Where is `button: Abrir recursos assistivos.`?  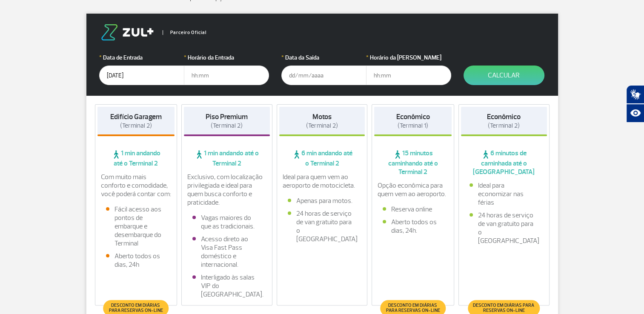 button: Abrir recursos assistivos. is located at coordinates (635, 113).